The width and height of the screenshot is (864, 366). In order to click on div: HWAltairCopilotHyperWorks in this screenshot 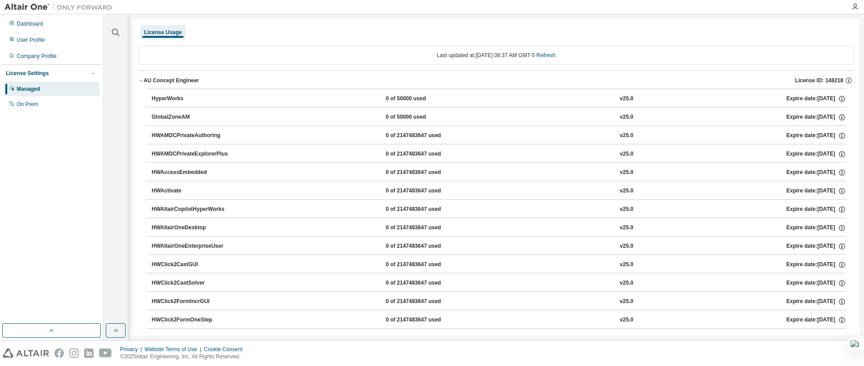, I will do `click(192, 210)`.